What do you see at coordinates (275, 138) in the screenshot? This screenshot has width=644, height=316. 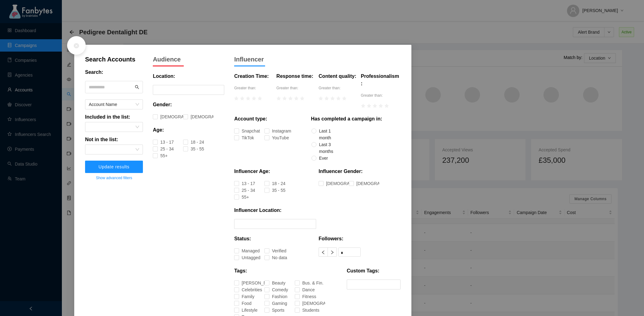 I see `div: YouTube` at bounding box center [275, 138].